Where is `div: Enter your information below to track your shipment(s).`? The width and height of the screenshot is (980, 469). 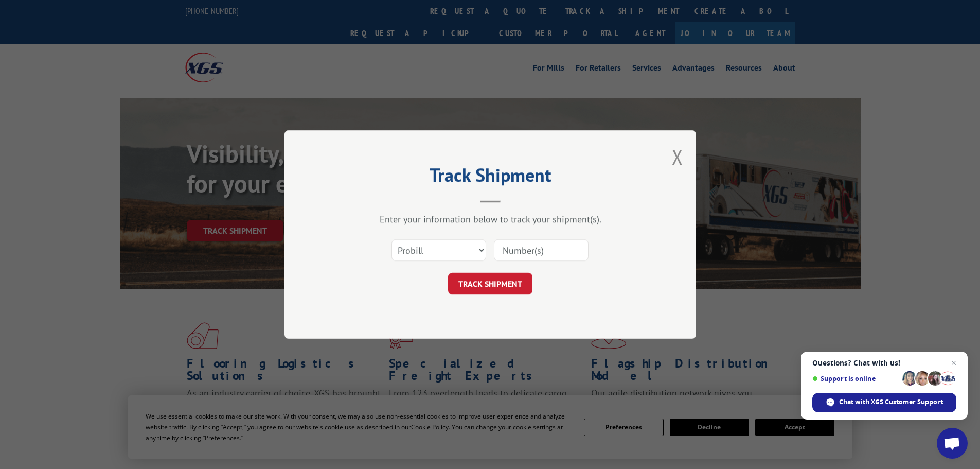
div: Enter your information below to track your shipment(s). is located at coordinates (490, 219).